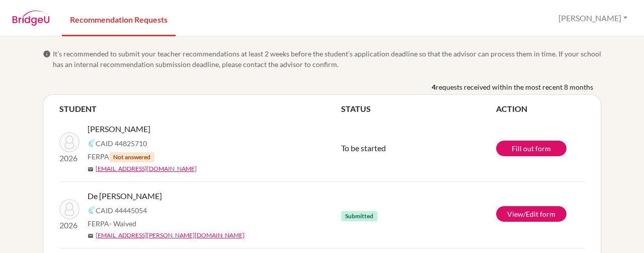 This screenshot has width=644, height=253. What do you see at coordinates (200, 109) in the screenshot?
I see `th: STUDENT` at bounding box center [200, 109].